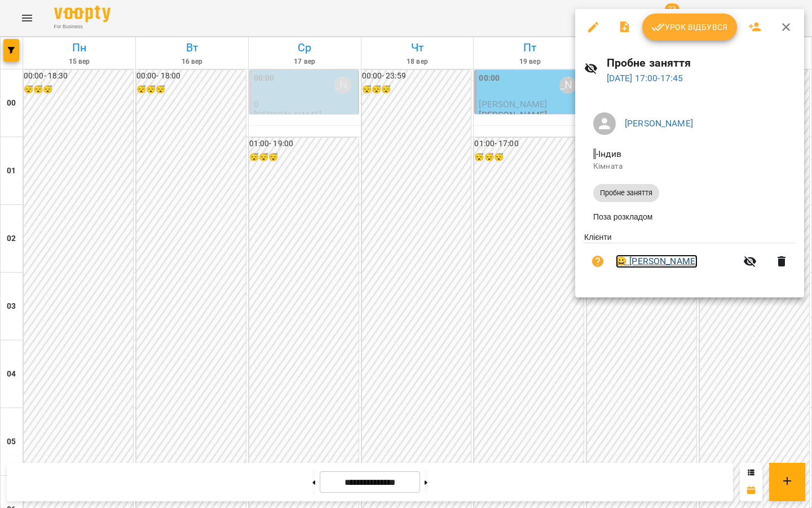 This screenshot has height=508, width=812. I want to click on span: Урок відбувся, so click(690, 27).